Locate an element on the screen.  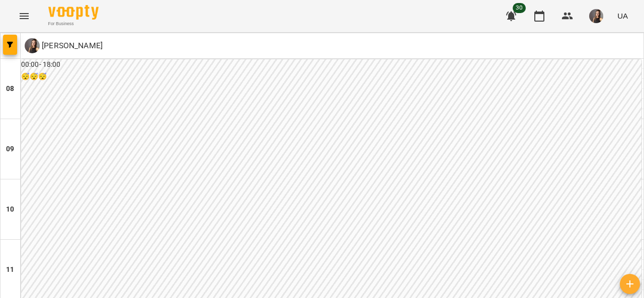
span: For Business is located at coordinates (73, 24).